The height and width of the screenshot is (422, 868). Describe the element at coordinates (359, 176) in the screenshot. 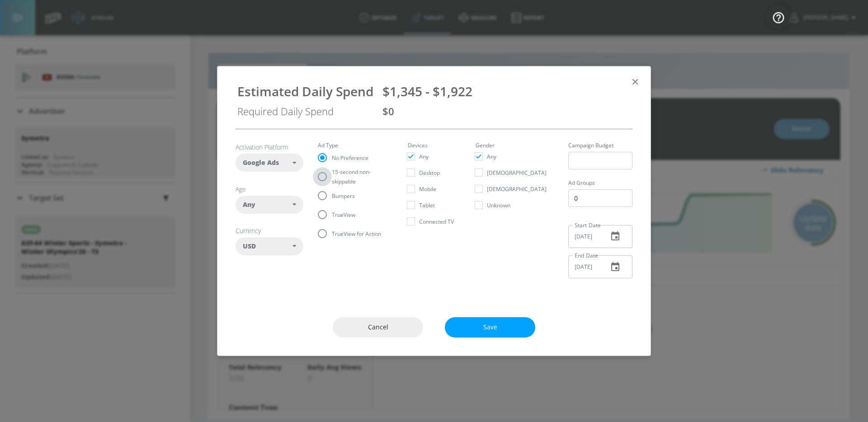

I see `span: 15-second non-skippable` at that location.